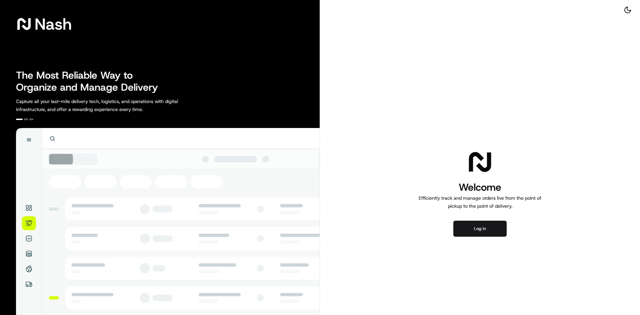  I want to click on span: Nash, so click(53, 24).